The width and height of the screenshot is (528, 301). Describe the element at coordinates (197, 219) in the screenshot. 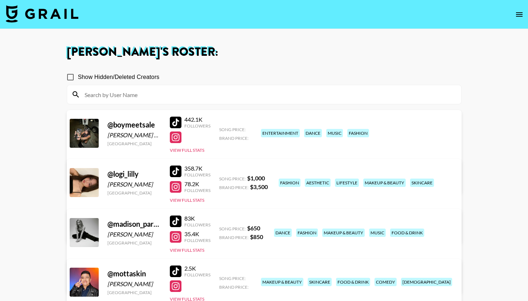

I see `div: 83K` at that location.